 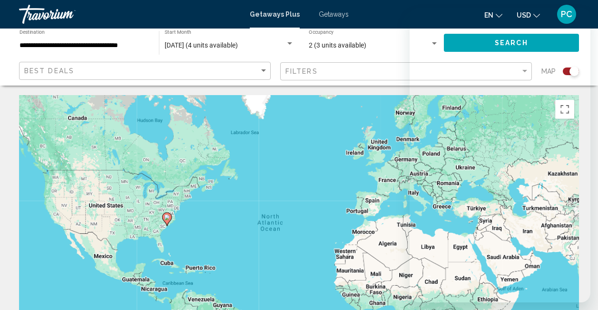 I want to click on span: Getaways, so click(x=334, y=14).